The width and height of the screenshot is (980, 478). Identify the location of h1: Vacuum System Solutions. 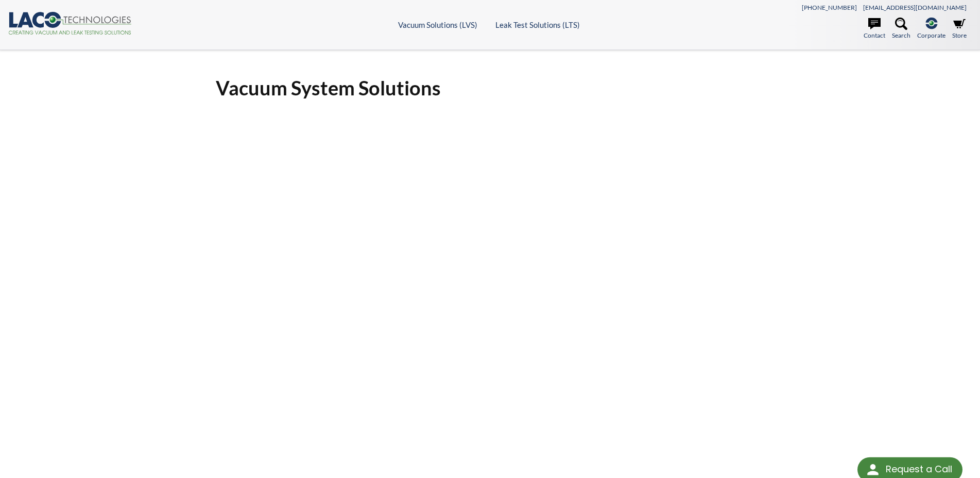
(490, 88).